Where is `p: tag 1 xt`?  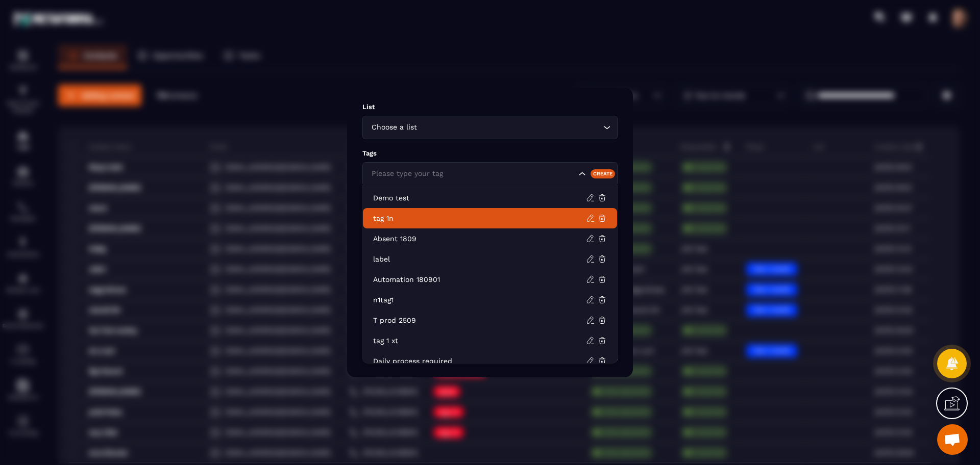
p: tag 1 xt is located at coordinates (480, 341).